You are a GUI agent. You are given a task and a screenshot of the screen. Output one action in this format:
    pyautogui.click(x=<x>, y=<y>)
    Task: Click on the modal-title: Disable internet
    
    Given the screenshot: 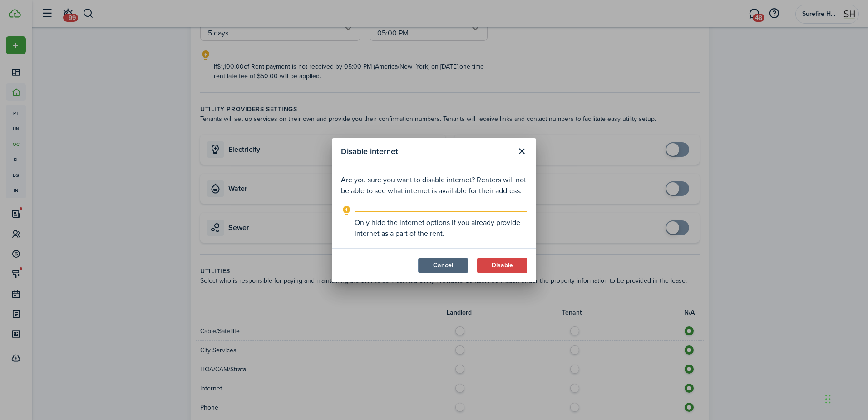 What is the action you would take?
    pyautogui.click(x=426, y=151)
    